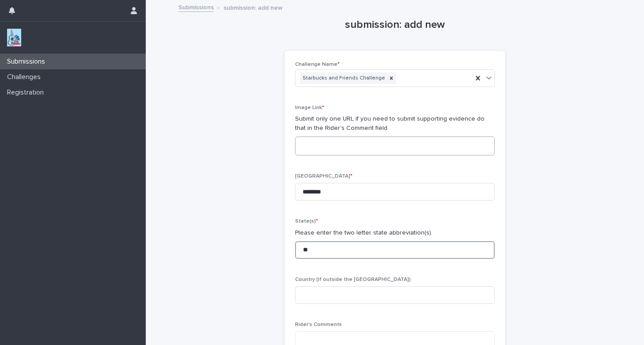 The image size is (644, 345). I want to click on p: Submit only one URL if you need to submit supporting evidence do that in the Rider's Comment field., so click(395, 124).